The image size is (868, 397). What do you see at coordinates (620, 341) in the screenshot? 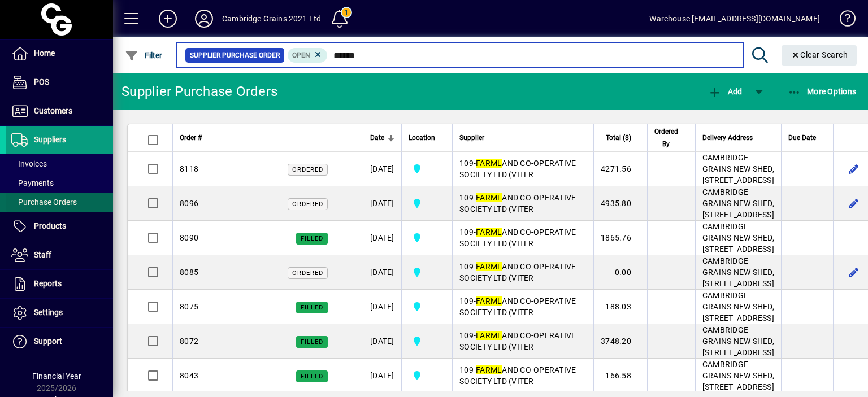
I see `td: 3748.20` at bounding box center [620, 341].